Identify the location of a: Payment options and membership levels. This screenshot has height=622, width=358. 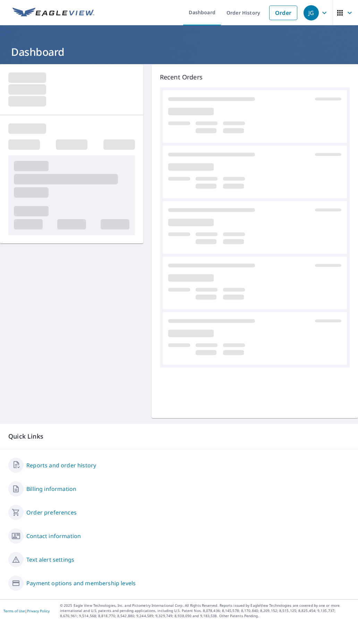
(81, 583).